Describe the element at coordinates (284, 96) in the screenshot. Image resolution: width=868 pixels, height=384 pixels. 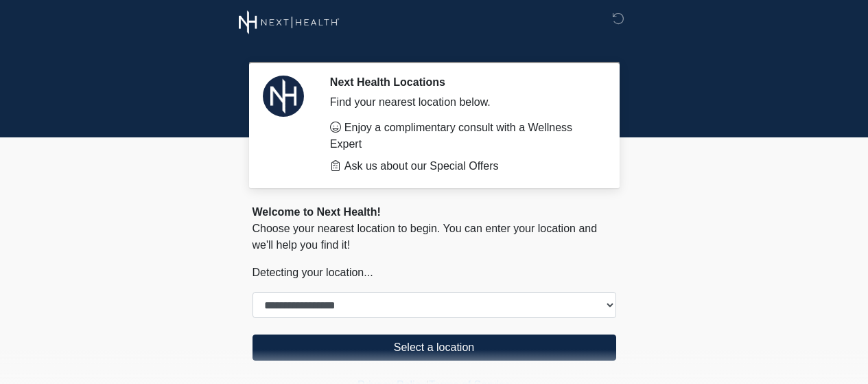
I see `img: Agent Avatar` at that location.